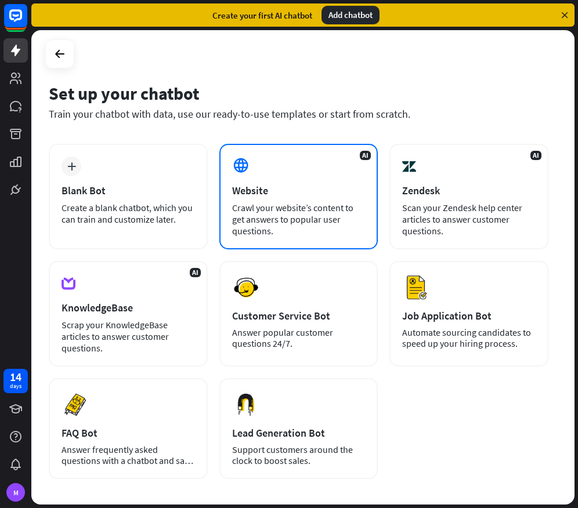 The image size is (578, 508). What do you see at coordinates (299, 338) in the screenshot?
I see `div: Answer popular customer questions 24/7.` at bounding box center [299, 338].